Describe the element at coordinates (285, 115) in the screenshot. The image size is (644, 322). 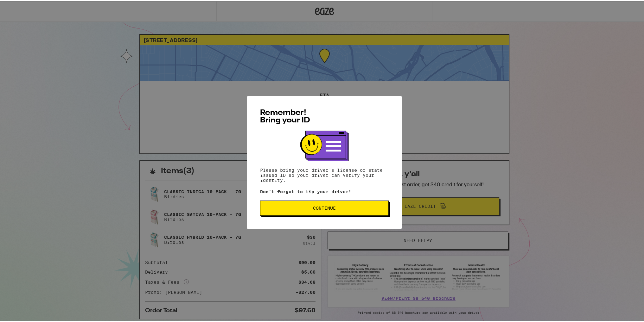
I see `span: Remember! Bring your ID` at that location.